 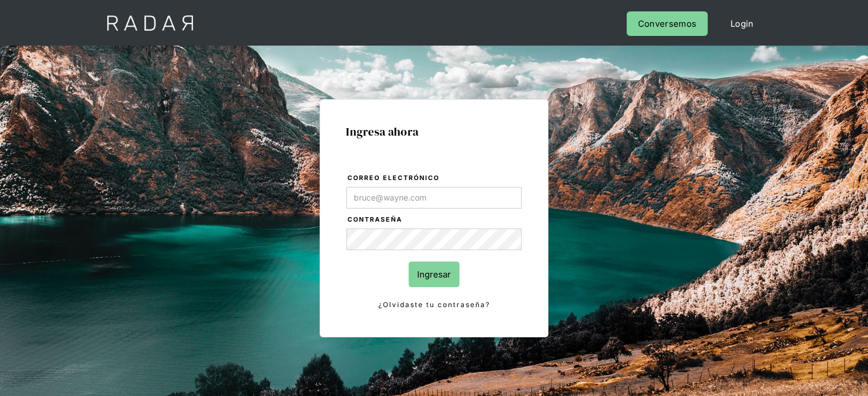 What do you see at coordinates (434, 220) in the screenshot?
I see `label: Contraseña` at bounding box center [434, 220].